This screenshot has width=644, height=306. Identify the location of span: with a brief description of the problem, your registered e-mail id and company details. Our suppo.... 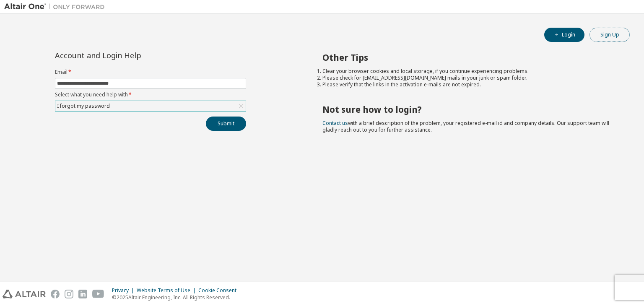
(466, 126).